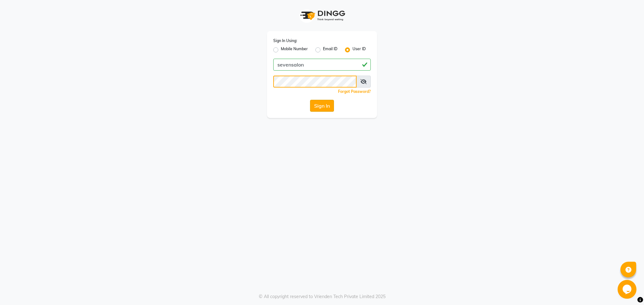  What do you see at coordinates (285, 41) in the screenshot?
I see `label: Sign In Using:` at bounding box center [285, 41].